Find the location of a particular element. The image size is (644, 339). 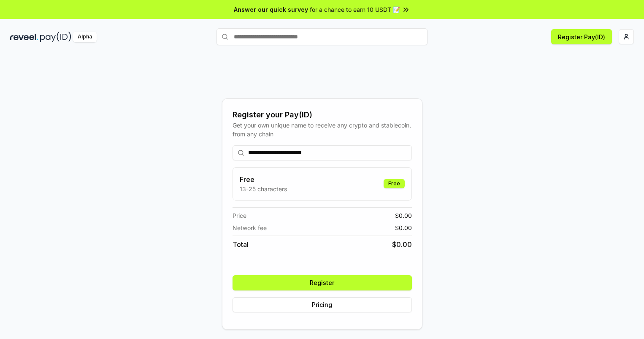

span: Price is located at coordinates (240, 215).